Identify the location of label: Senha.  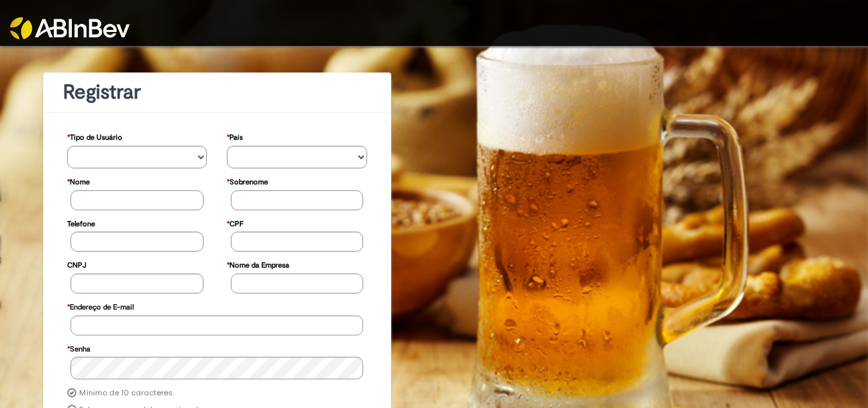
(79, 347).